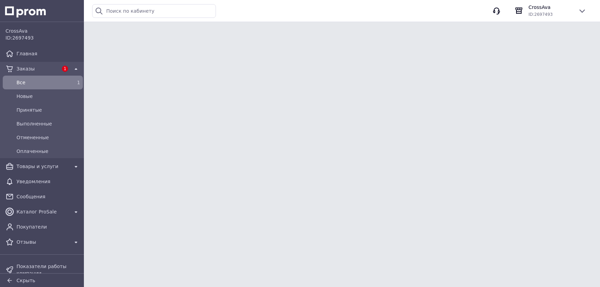  Describe the element at coordinates (48, 138) in the screenshot. I see `span: Отмененные` at that location.